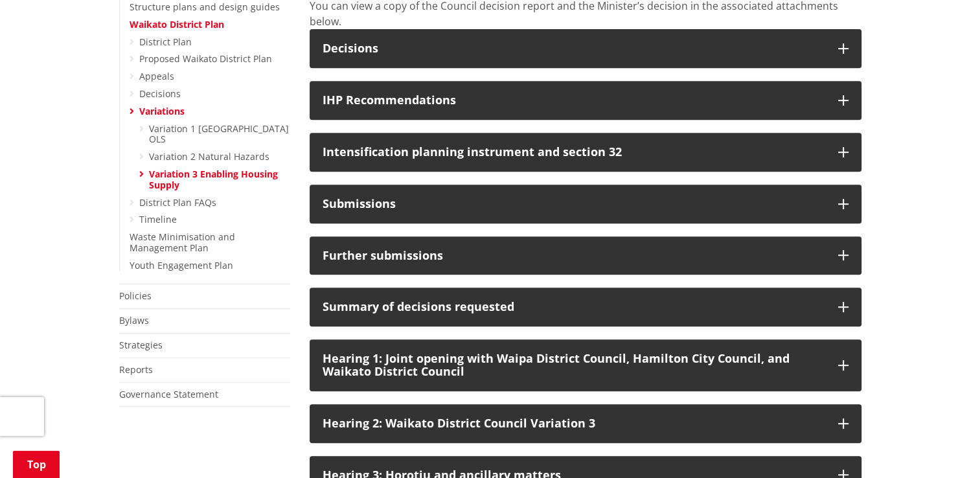 Image resolution: width=980 pixels, height=478 pixels. Describe the element at coordinates (162, 111) in the screenshot. I see `a: Variations` at that location.